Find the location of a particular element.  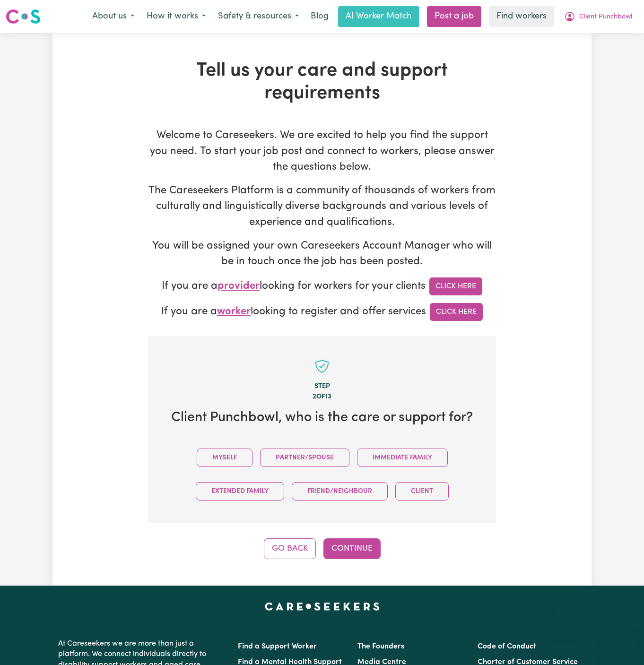

img: Careseekers logo is located at coordinates (23, 16).